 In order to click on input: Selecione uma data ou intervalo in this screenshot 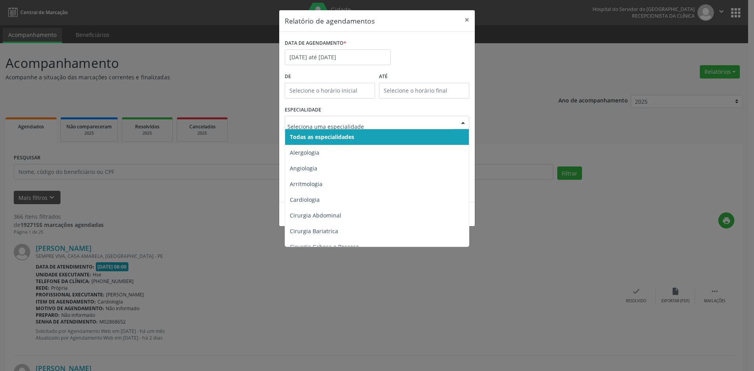, I will do `click(338, 57)`.